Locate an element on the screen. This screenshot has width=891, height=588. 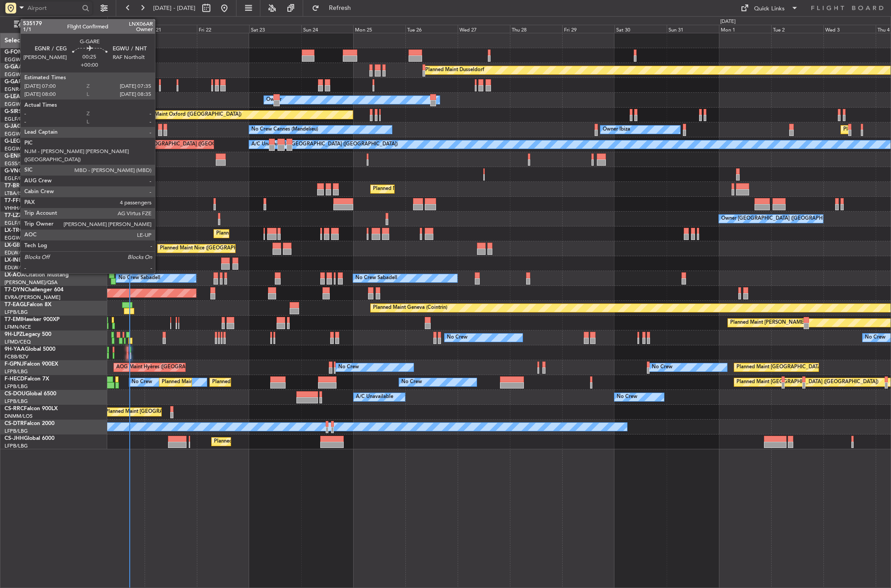
a: LX-GBHFalcon 7X is located at coordinates (27, 245).